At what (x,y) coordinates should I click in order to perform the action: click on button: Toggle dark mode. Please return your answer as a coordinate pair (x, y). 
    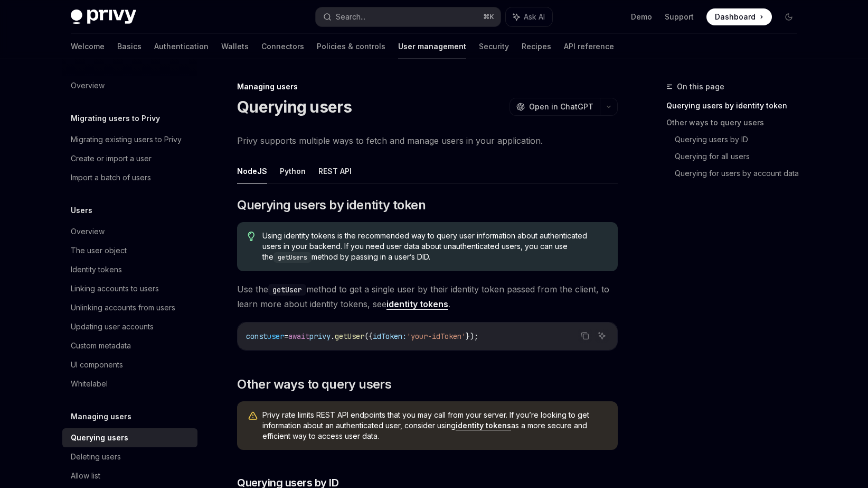
    Looking at the image, I should click on (789, 17).